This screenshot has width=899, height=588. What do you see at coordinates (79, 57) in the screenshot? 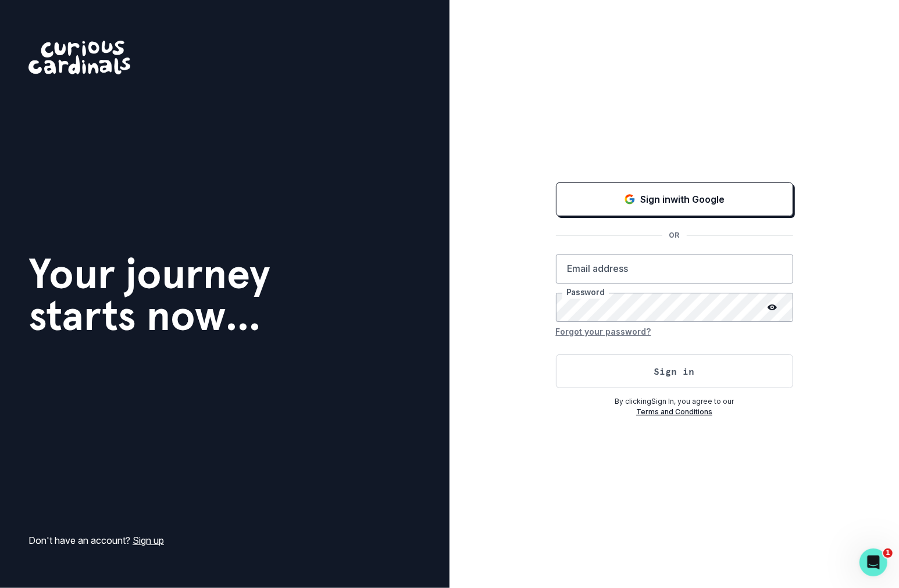
I see `img: Curious Cardinals Logo` at bounding box center [79, 57].